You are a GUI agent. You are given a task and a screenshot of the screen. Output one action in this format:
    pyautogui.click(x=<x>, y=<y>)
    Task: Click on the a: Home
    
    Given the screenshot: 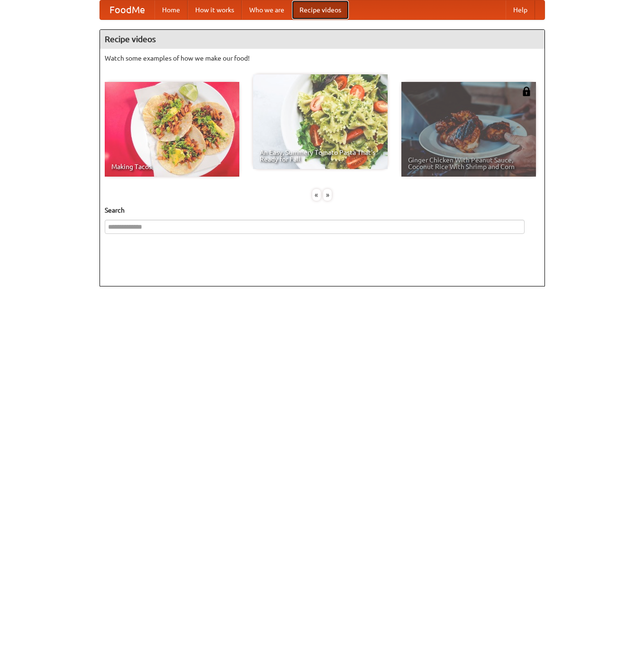 What is the action you would take?
    pyautogui.click(x=171, y=10)
    